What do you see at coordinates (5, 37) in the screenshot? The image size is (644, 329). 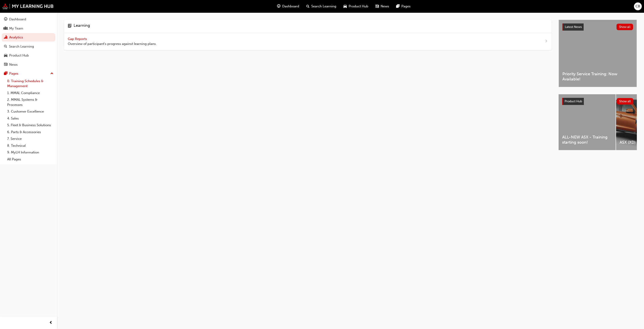 I see `span: chart-icon` at bounding box center [5, 37].